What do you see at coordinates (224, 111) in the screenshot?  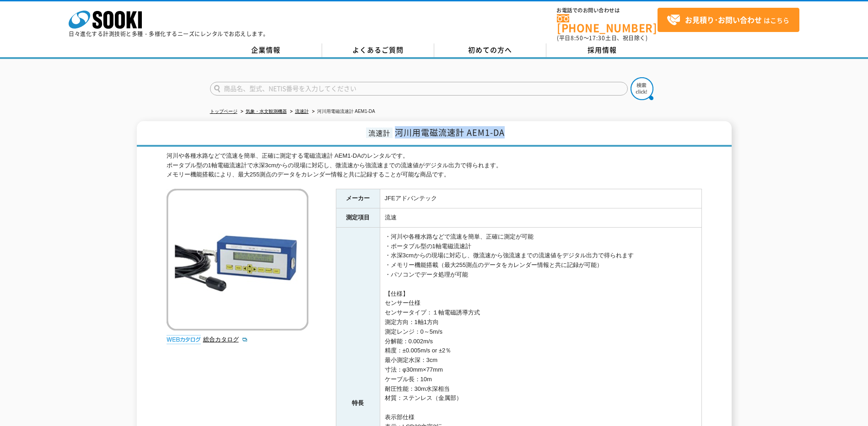 I see `a: トップページ` at bounding box center [224, 111].